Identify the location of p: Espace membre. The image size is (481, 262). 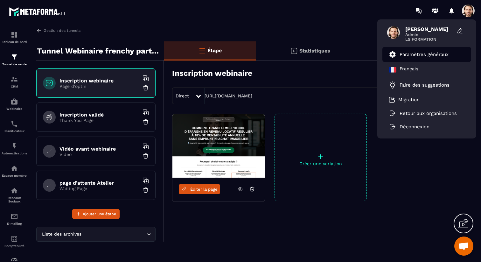
(14, 175).